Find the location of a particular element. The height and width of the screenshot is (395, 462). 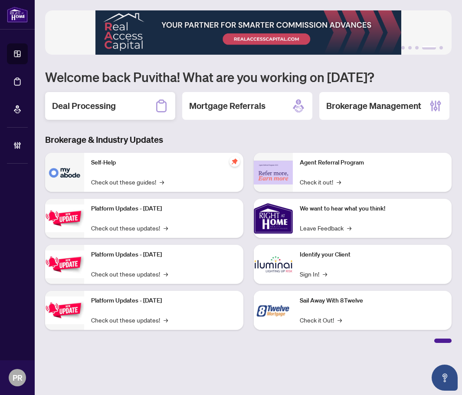

button: 4 is located at coordinates (429, 48).